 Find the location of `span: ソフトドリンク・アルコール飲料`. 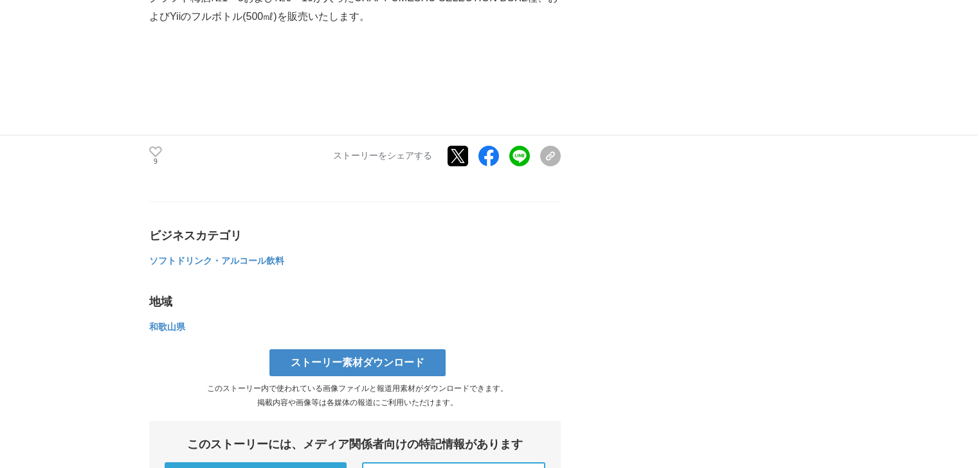

span: ソフトドリンク・アルコール飲料 is located at coordinates (217, 261).